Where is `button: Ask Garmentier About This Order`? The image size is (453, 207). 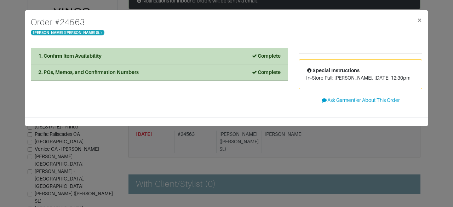
button: Ask Garmentier About This Order is located at coordinates (361, 100).